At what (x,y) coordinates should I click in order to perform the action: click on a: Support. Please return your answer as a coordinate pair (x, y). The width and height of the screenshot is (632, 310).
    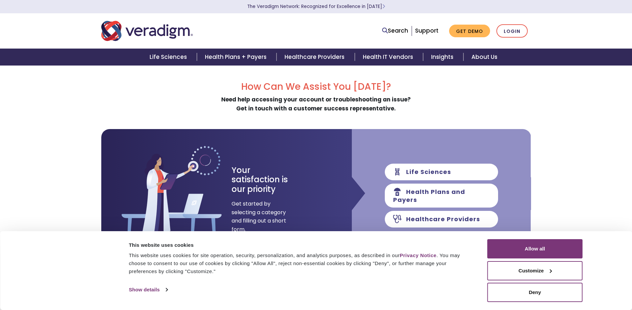
    Looking at the image, I should click on (427, 31).